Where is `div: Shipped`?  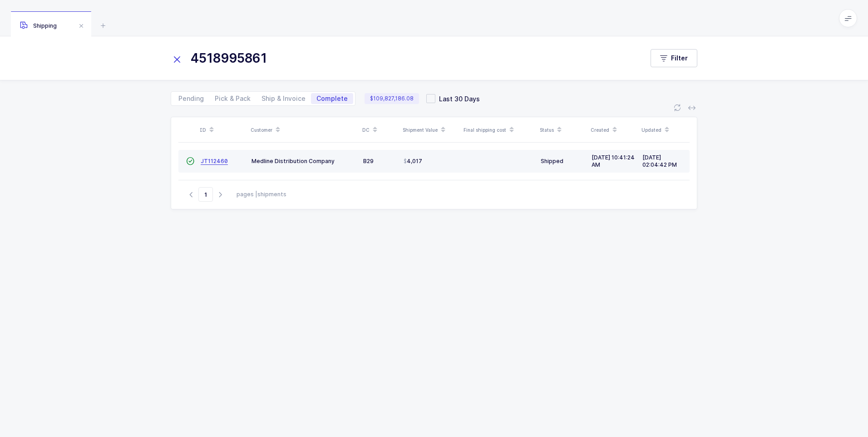
div: Shipped is located at coordinates (562, 162).